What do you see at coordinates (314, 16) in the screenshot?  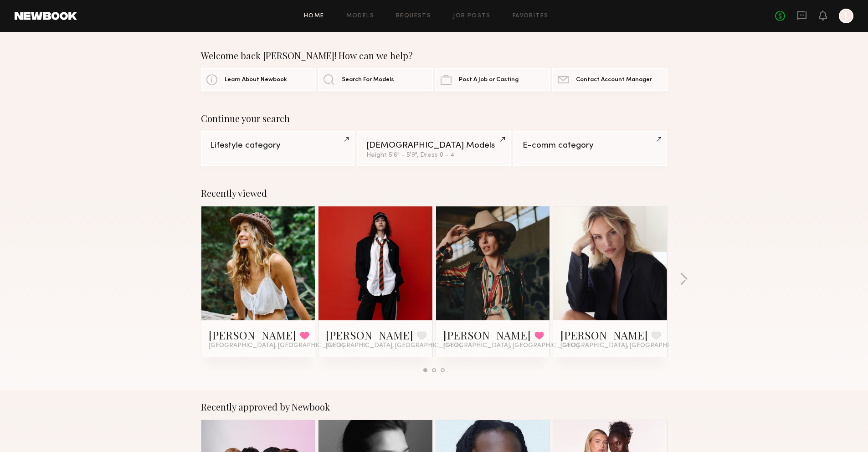 I see `a: Home` at bounding box center [314, 16].